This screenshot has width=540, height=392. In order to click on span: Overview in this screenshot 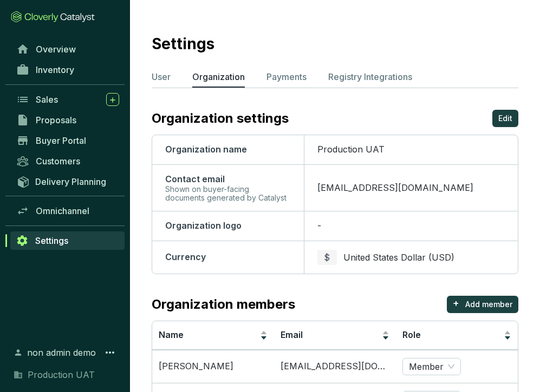, I will do `click(56, 49)`.